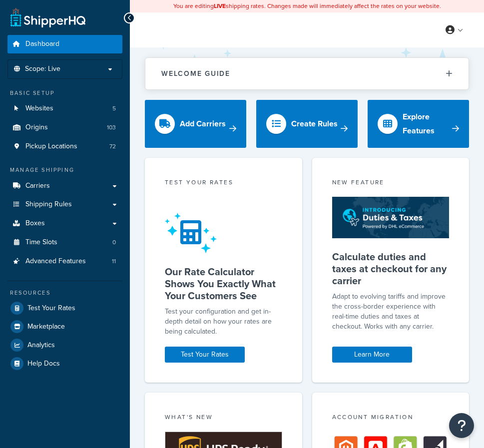 Image resolution: width=484 pixels, height=448 pixels. What do you see at coordinates (391, 183) in the screenshot?
I see `div: New Feature` at bounding box center [391, 183].